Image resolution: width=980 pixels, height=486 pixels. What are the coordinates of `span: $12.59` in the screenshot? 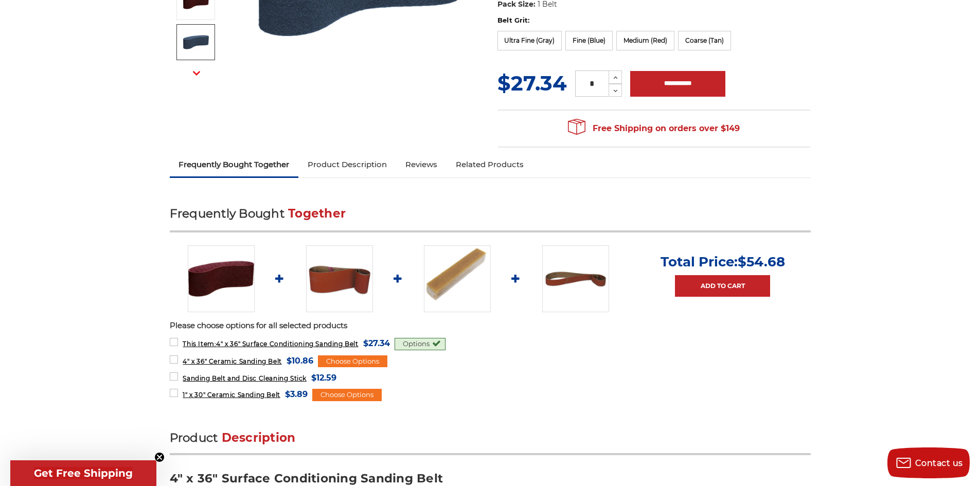 It's located at (324, 377).